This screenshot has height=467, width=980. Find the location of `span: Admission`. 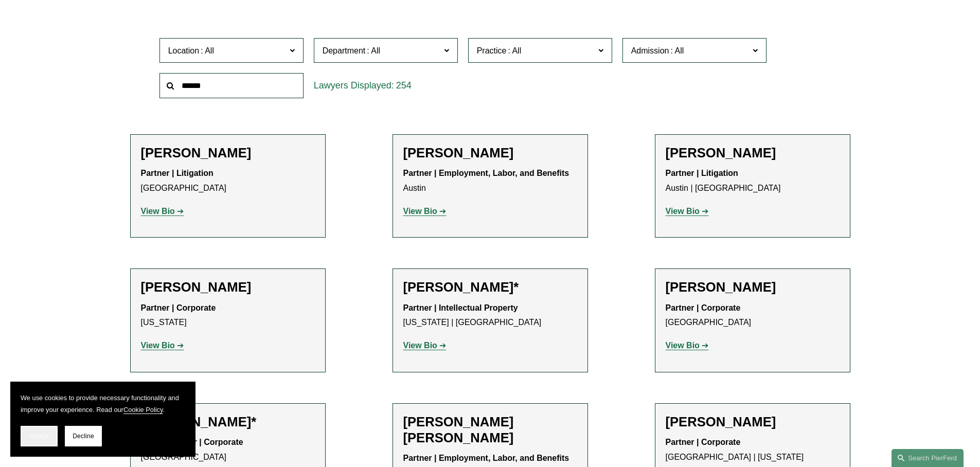

span: Admission is located at coordinates (650, 51).